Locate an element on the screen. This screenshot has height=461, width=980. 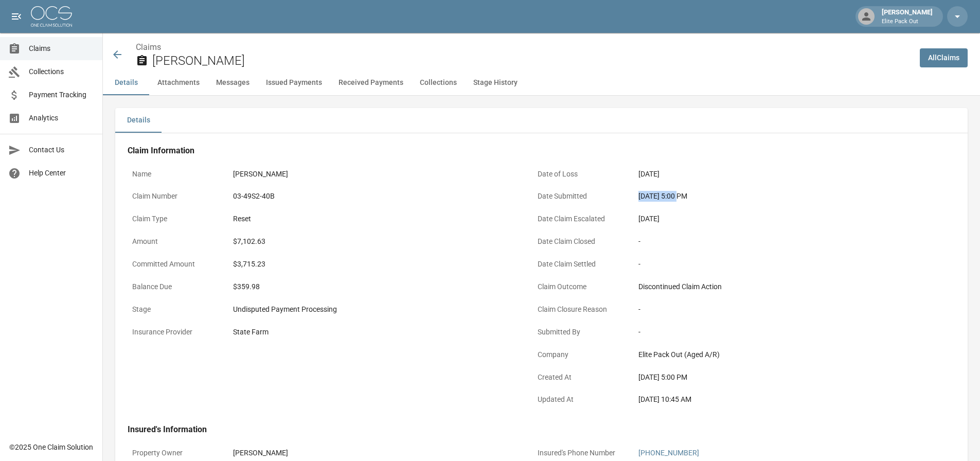
img: ocs-logo-white-transparent.png is located at coordinates (51, 17).